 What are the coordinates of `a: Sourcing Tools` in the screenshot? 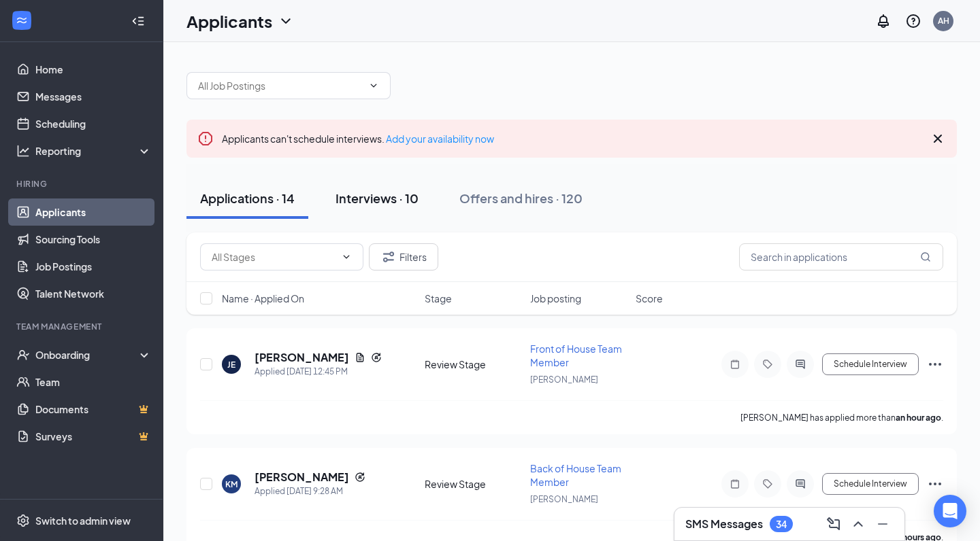 It's located at (94, 239).